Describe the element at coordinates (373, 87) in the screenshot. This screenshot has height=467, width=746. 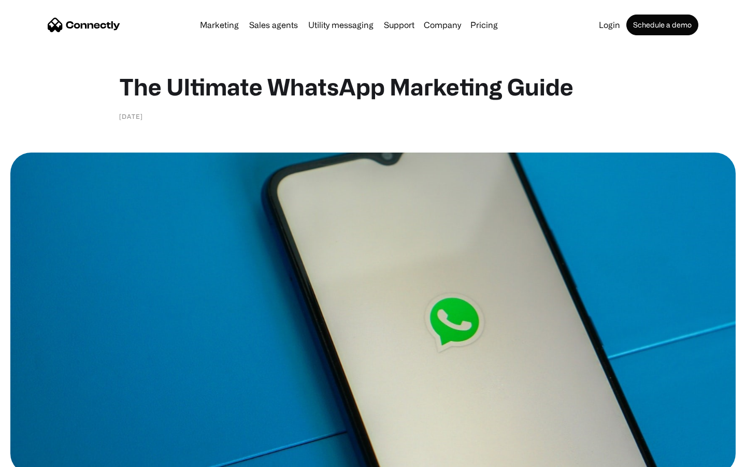
I see `h1: The Ultimate WhatsApp Marketing Guide` at that location.